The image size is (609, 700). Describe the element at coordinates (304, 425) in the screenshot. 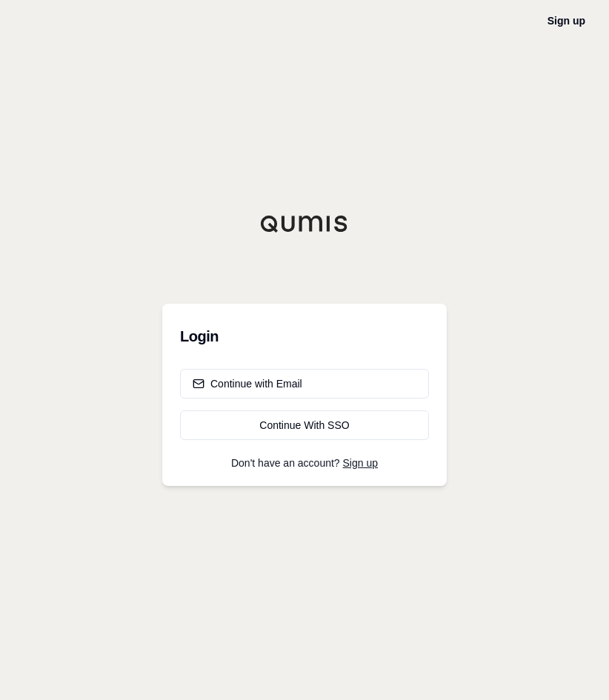

I see `a: Continue With SSO` at that location.